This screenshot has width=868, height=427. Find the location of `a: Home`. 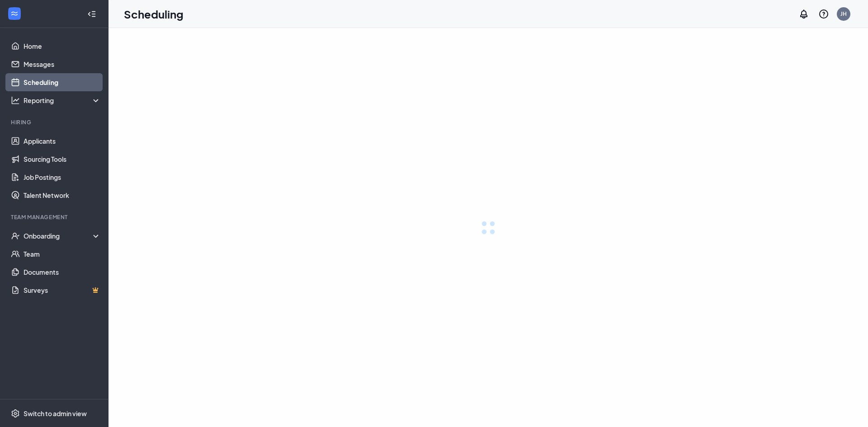

a: Home is located at coordinates (62, 46).